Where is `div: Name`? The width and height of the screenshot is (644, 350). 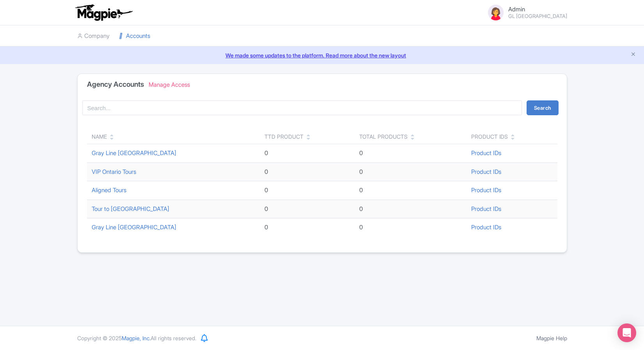 div: Name is located at coordinates (99, 136).